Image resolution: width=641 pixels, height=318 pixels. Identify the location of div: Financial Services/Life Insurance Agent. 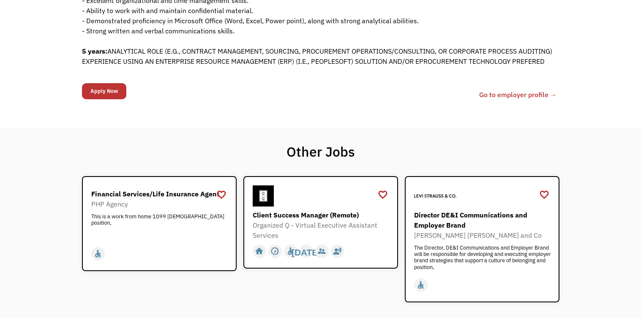
(160, 194).